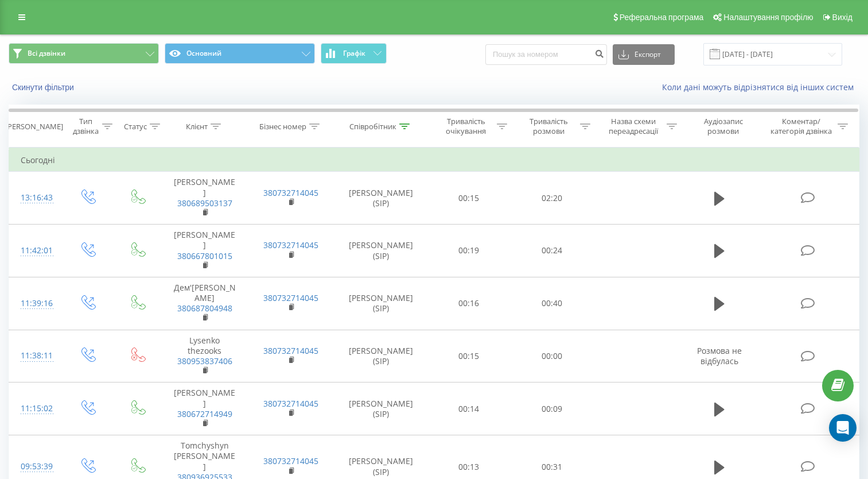  Describe the element at coordinates (205, 413) in the screenshot. I see `a: 380672714949` at that location.